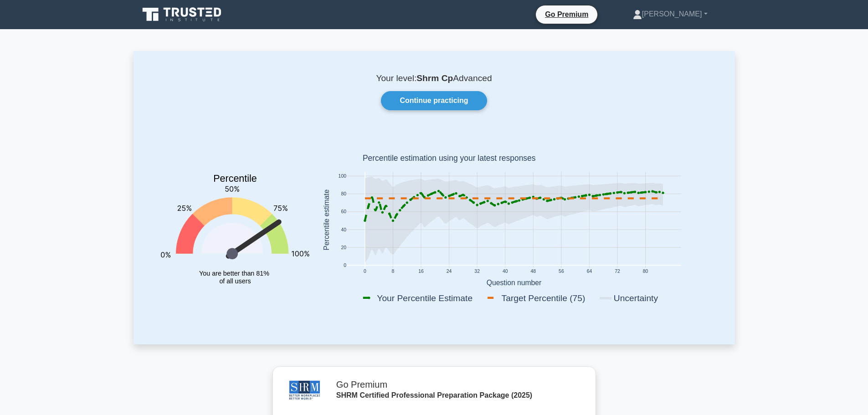 This screenshot has width=868, height=415. What do you see at coordinates (344, 248) in the screenshot?
I see `text: 20` at bounding box center [344, 248].